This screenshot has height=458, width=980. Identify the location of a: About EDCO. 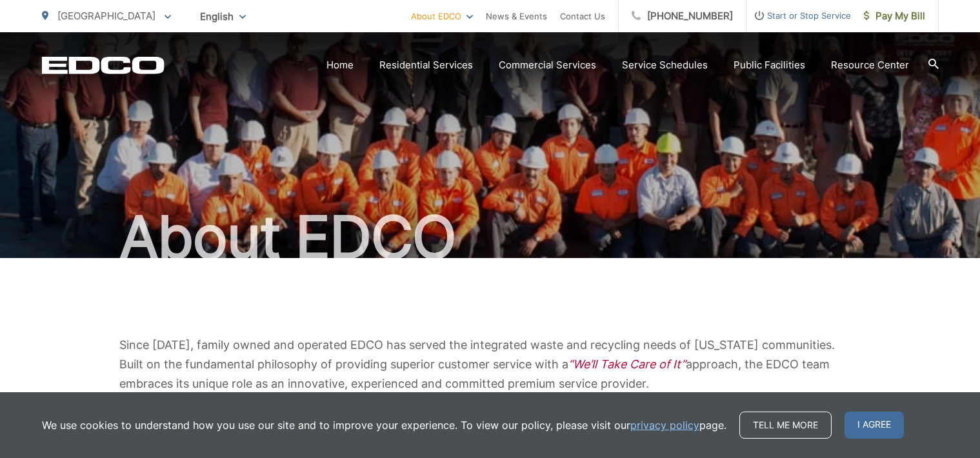
(442, 16).